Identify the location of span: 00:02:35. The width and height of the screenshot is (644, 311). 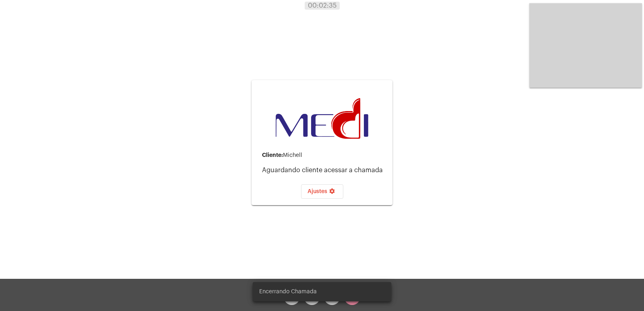
(322, 6).